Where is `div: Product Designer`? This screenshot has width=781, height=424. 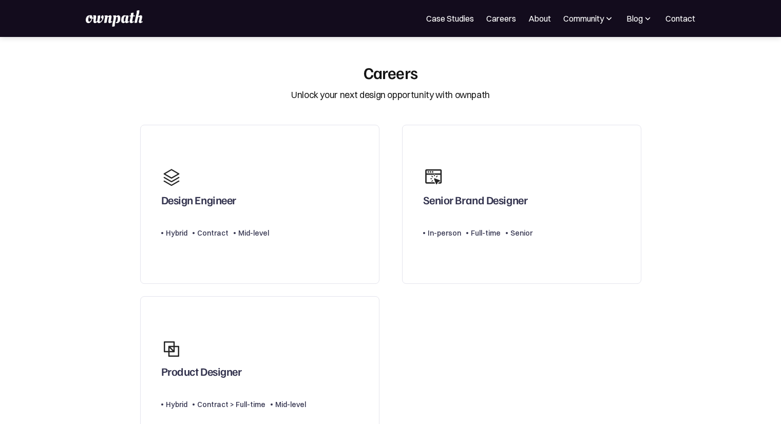 div: Product Designer is located at coordinates (201, 374).